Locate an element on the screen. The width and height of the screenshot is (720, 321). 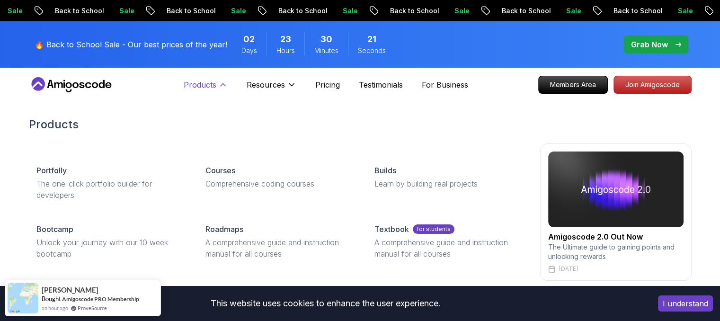
p: Bootcamp is located at coordinates (55, 229).